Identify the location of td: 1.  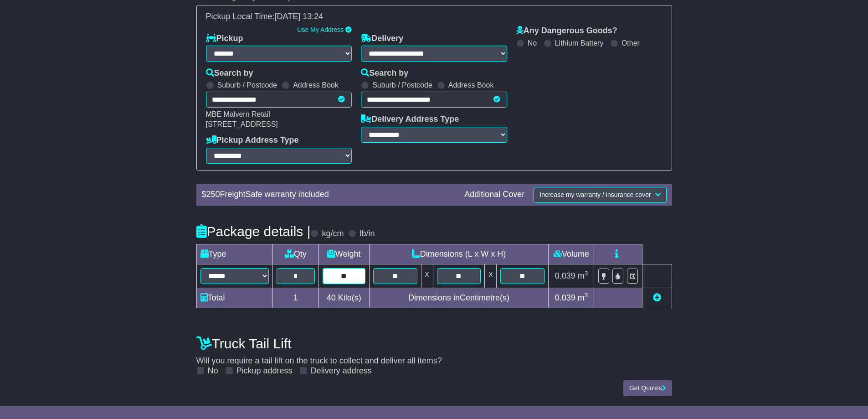
(295, 298).